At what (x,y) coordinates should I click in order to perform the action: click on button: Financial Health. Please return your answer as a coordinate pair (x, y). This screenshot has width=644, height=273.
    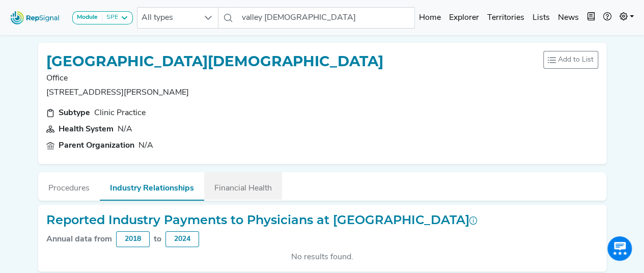
    Looking at the image, I should click on (243, 186).